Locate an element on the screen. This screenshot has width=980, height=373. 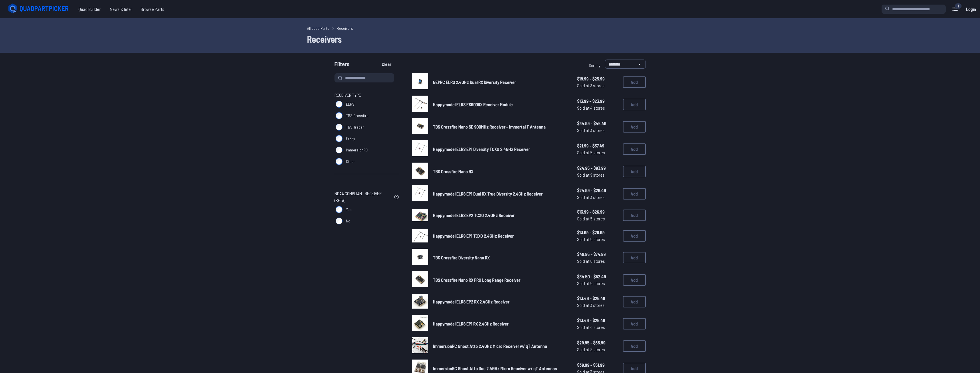
input: No is located at coordinates (339, 221).